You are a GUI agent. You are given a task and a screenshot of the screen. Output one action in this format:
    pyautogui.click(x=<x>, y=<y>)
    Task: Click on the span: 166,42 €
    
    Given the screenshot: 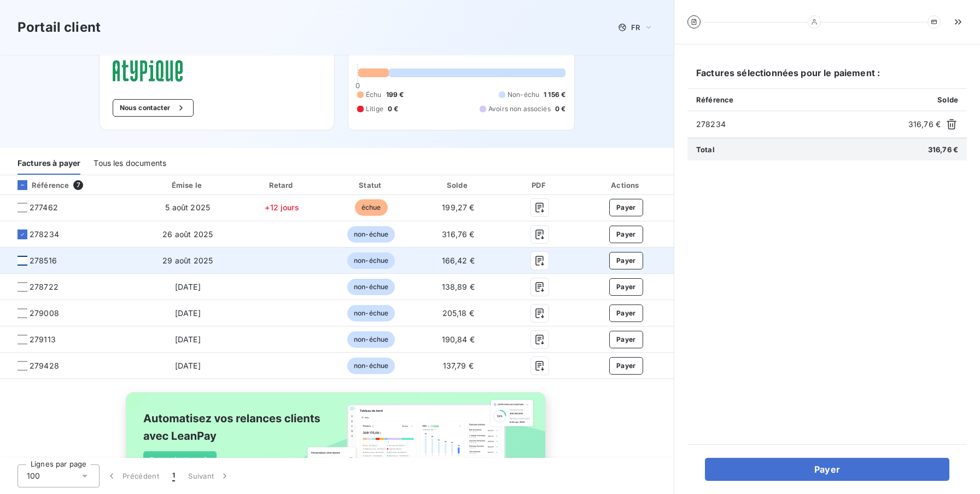 What is the action you would take?
    pyautogui.click(x=458, y=260)
    